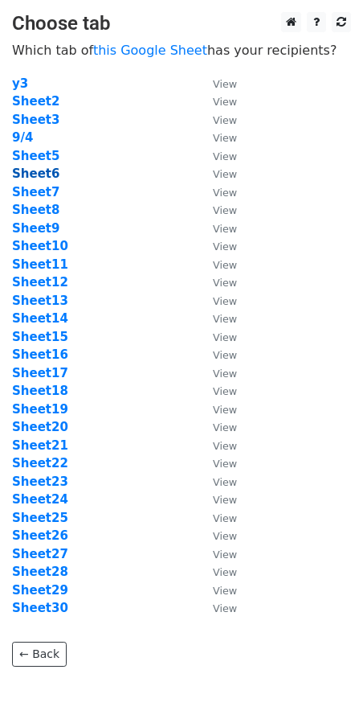 The width and height of the screenshot is (363, 719). Describe the element at coordinates (40, 554) in the screenshot. I see `strong: Sheet27` at that location.